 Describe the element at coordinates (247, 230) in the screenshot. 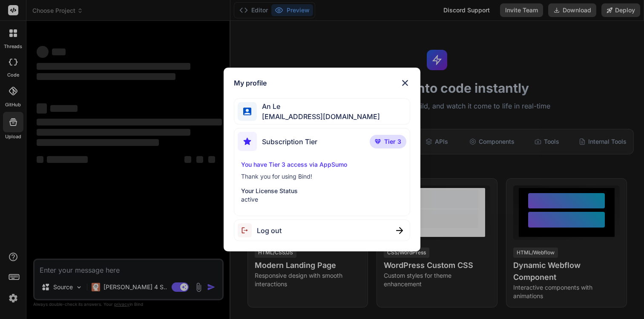

I see `img: logout` at that location.